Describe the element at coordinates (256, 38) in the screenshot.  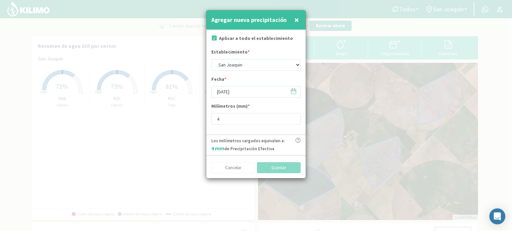
I see `label: Aplicar a todo el establecimiento` at that location.